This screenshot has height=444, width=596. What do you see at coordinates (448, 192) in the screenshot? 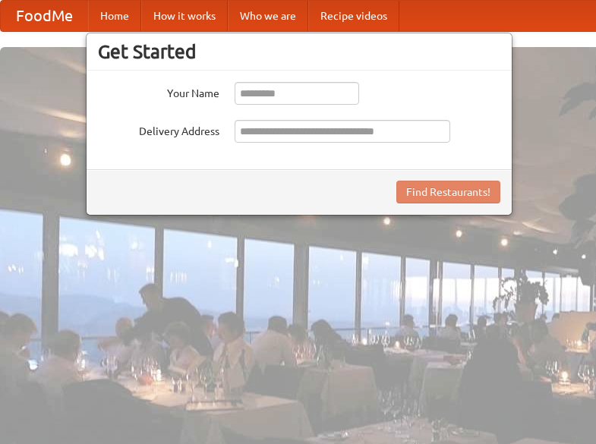
I see `button: Find Restaurants!` at bounding box center [448, 192].